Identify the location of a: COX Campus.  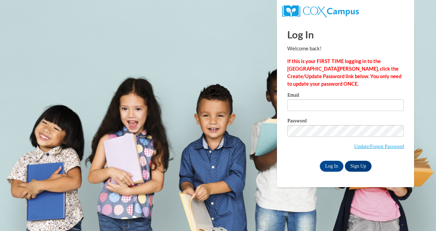
(321, 11).